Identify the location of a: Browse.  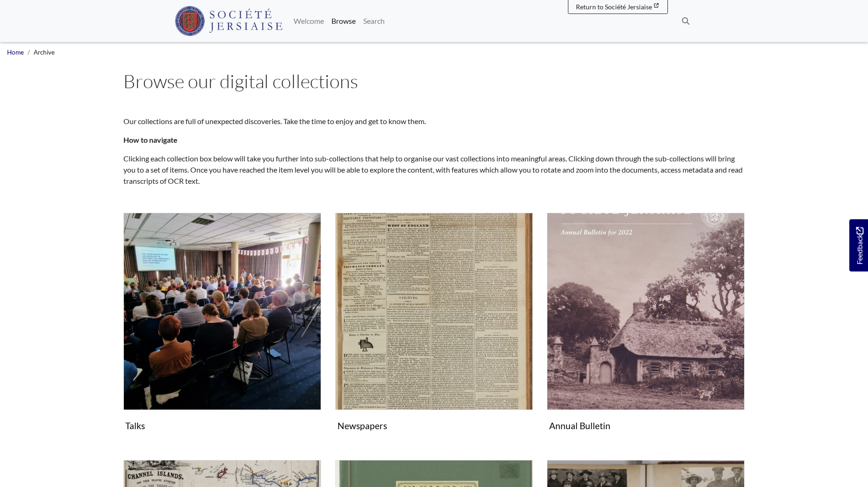
(343, 21).